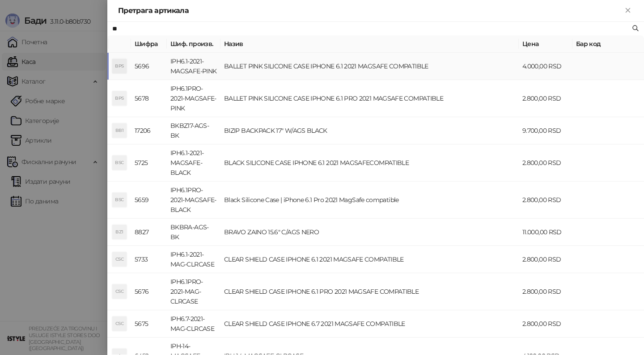  What do you see at coordinates (149, 162) in the screenshot?
I see `td: 5725` at bounding box center [149, 162].